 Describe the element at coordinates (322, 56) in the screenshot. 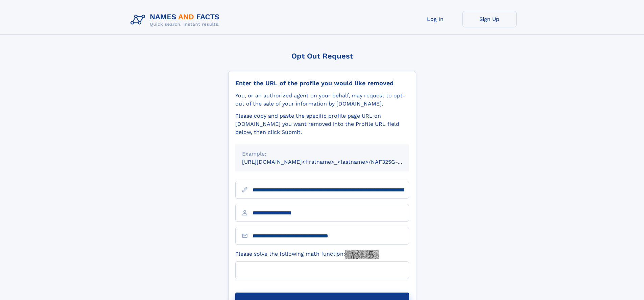

I see `div: Opt Out Request` at that location.